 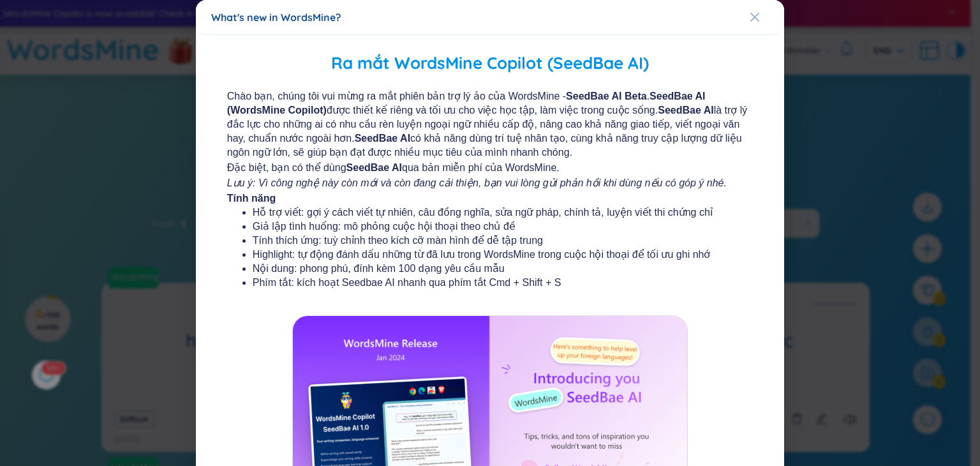 What do you see at coordinates (490, 226) in the screenshot?
I see `li: Giả lập tình huống: mô phỏng cuộc hội thoại theo chủ đề` at bounding box center [490, 226].